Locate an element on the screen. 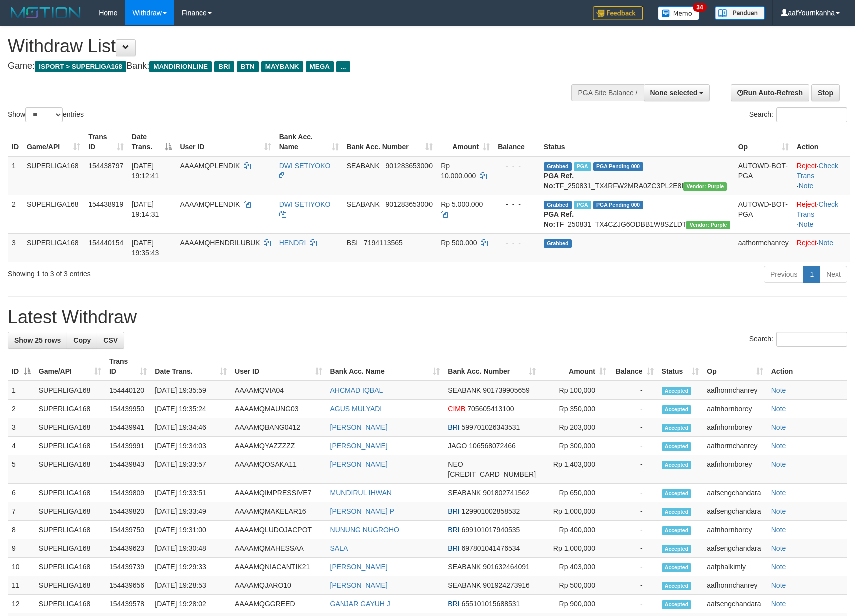 This screenshot has height=616, width=855. div: PGA Site Balance / is located at coordinates (607, 93).